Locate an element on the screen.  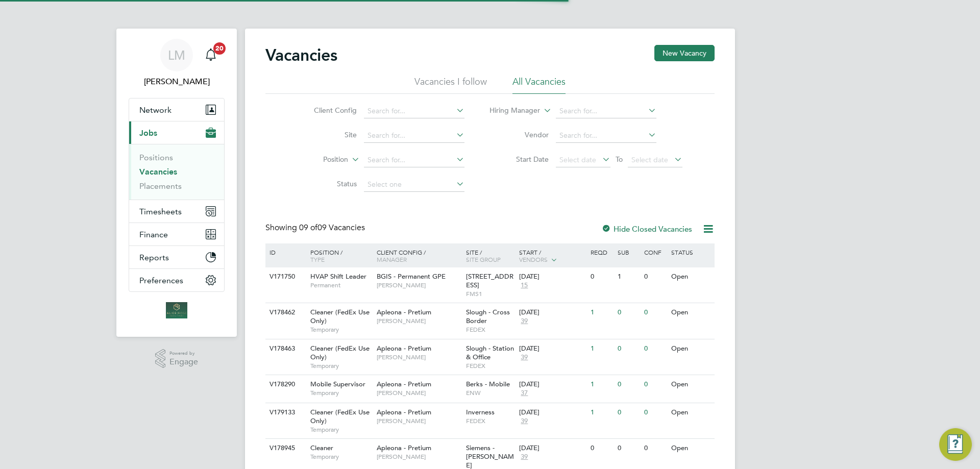
li: Vacancies I follow is located at coordinates (451, 85).